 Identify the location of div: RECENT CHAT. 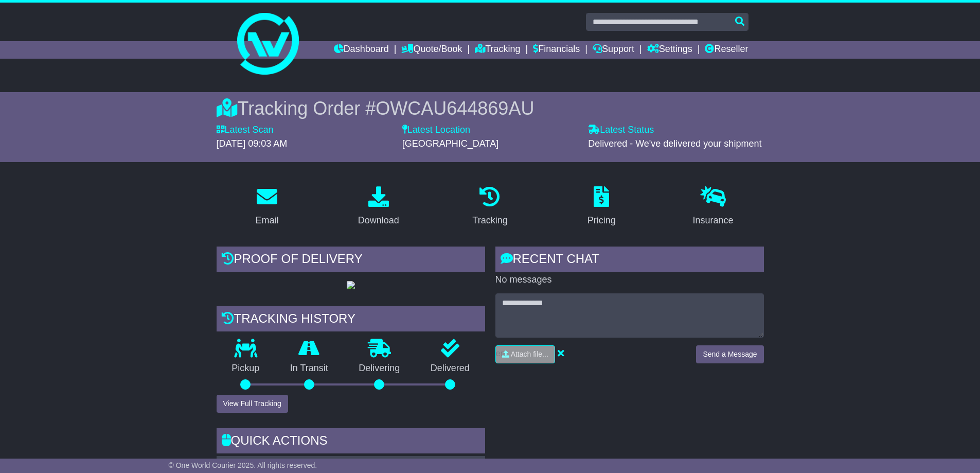
(630, 260).